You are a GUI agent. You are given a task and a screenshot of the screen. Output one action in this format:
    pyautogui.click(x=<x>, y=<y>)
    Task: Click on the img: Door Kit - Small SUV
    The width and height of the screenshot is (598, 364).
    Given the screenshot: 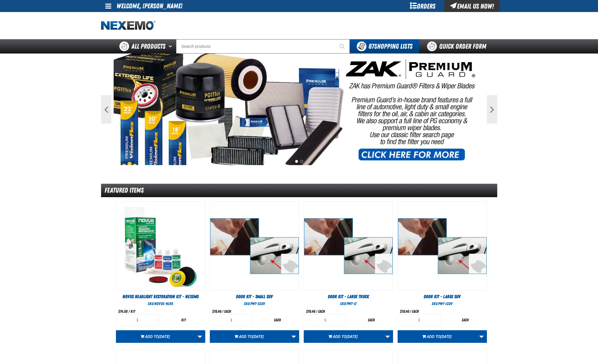 What is the action you would take?
    pyautogui.click(x=255, y=246)
    